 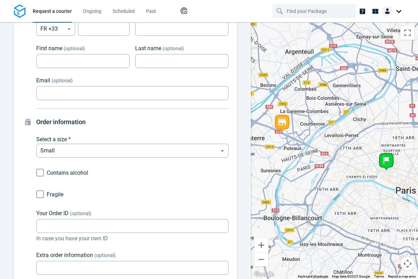 I want to click on button: Map camera controls, so click(x=407, y=263).